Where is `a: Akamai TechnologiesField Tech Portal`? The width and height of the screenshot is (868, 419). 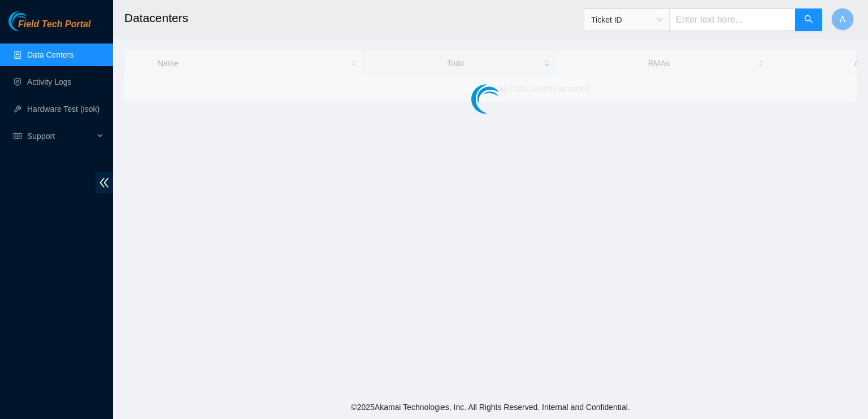 a: Akamai TechnologiesField Tech Portal is located at coordinates (49, 27).